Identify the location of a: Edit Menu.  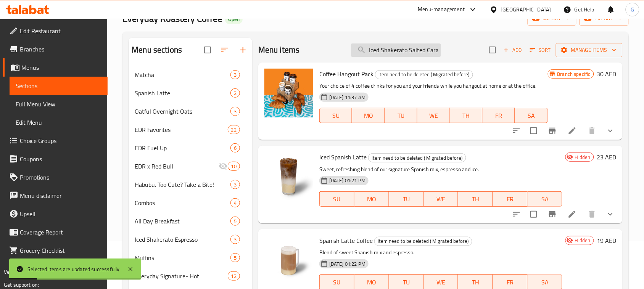
(58, 122).